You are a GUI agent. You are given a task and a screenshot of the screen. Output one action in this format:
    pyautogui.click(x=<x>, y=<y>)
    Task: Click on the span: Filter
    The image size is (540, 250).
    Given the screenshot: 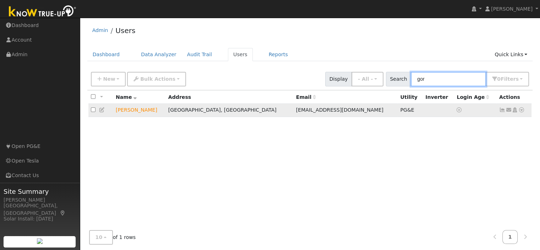 What is the action you would take?
    pyautogui.click(x=510, y=79)
    